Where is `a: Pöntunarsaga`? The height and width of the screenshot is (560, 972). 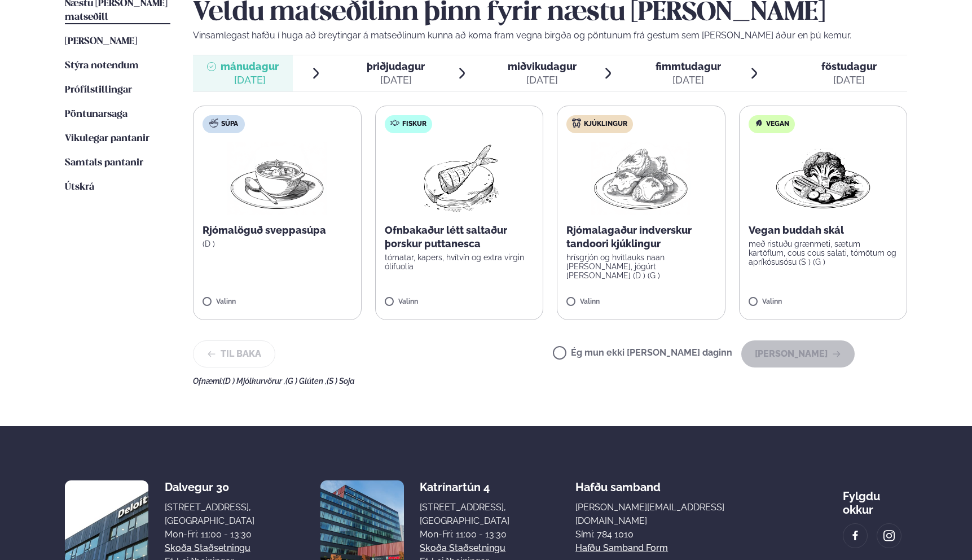 a: Pöntunarsaga is located at coordinates (96, 115).